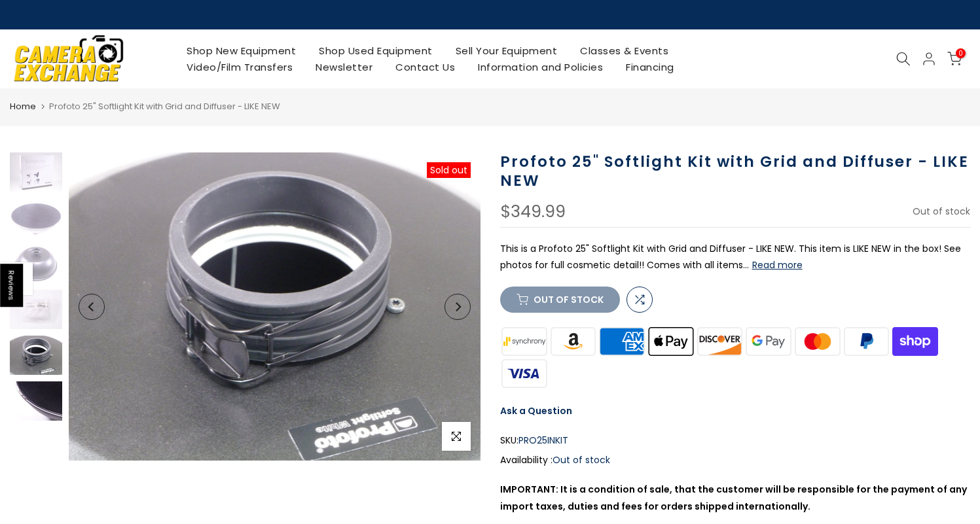 The height and width of the screenshot is (524, 980). Describe the element at coordinates (777, 265) in the screenshot. I see `button: Read more` at that location.